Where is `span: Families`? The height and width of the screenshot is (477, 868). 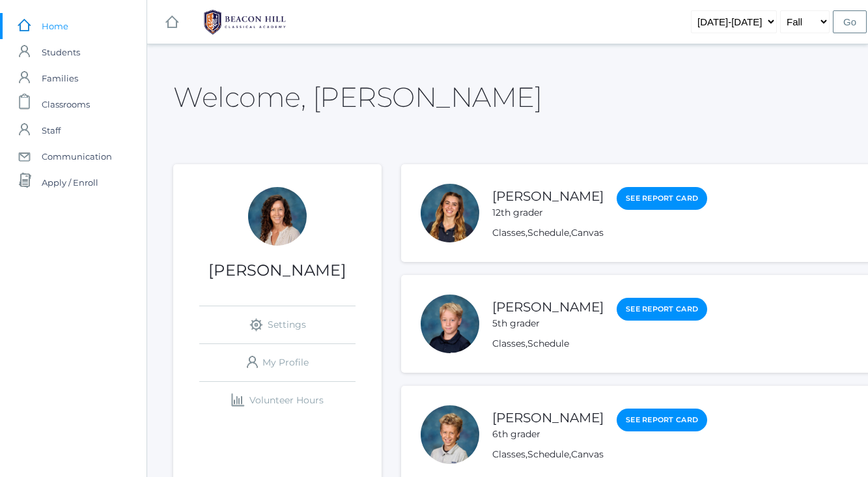 span: Families is located at coordinates (60, 78).